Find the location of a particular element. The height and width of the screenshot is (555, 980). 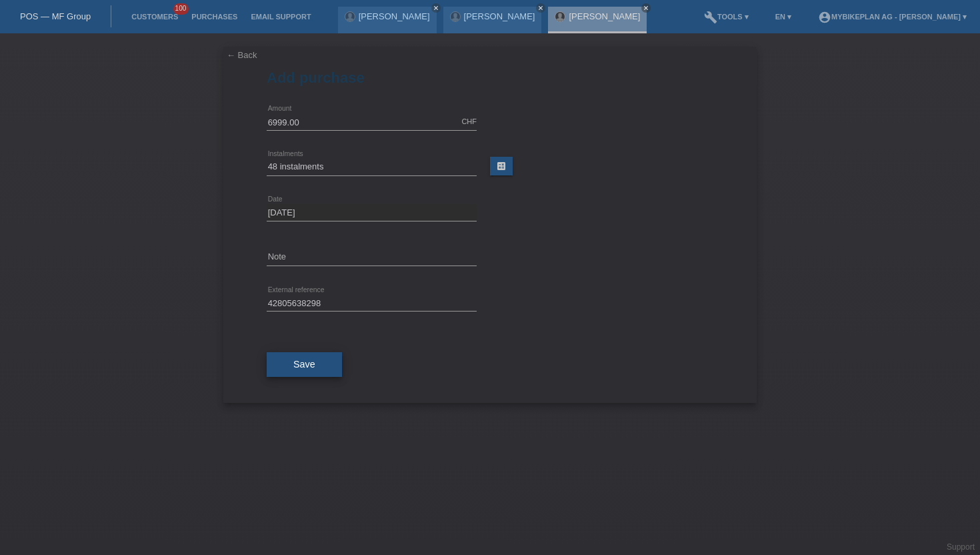

a: POS — MF Group is located at coordinates (56, 16).